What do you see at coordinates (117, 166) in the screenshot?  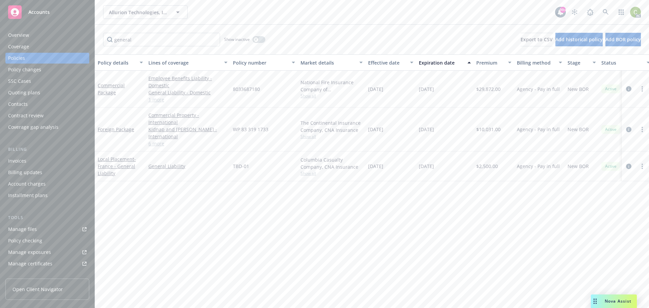 I see `span: - France - General Liability` at bounding box center [117, 166].